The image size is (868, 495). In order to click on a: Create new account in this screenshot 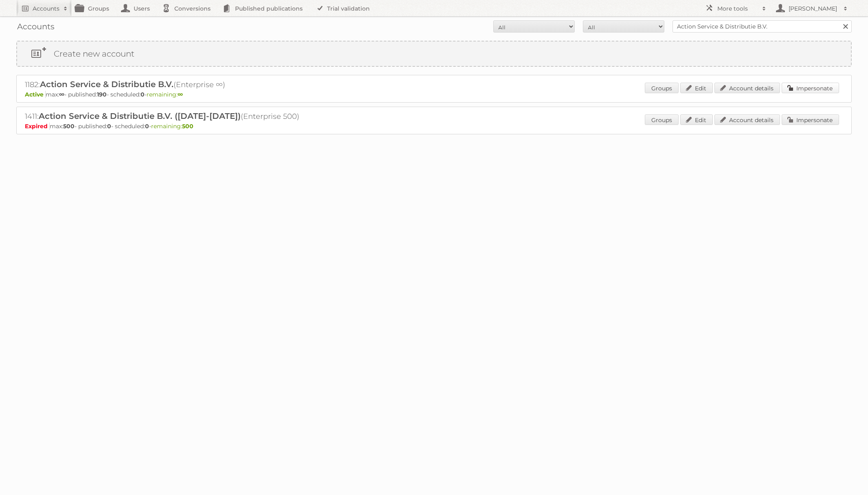, I will do `click(434, 54)`.